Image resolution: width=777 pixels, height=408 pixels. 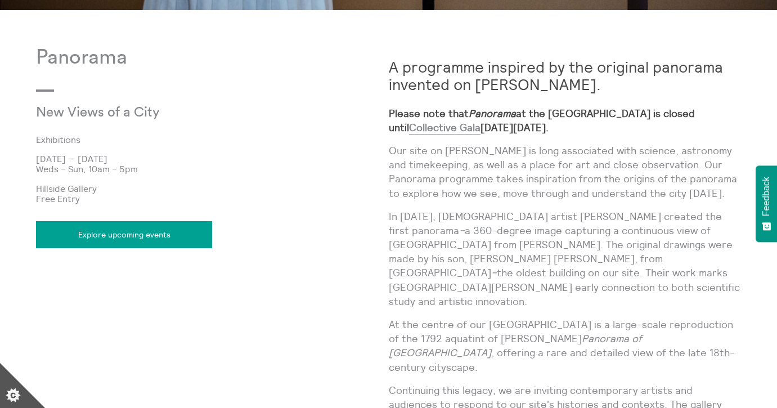 What do you see at coordinates (492, 113) in the screenshot?
I see `em: Panorama` at bounding box center [492, 113].